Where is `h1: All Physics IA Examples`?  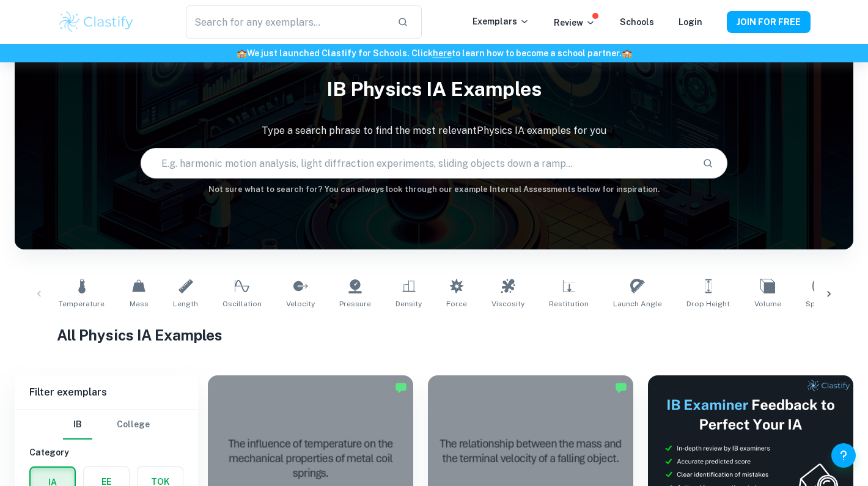
h1: All Physics IA Examples is located at coordinates (434, 335).